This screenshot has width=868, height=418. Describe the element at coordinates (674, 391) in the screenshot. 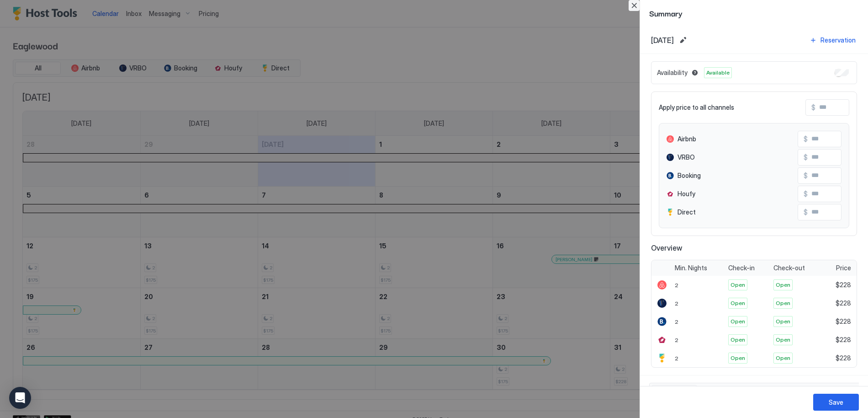

I see `button: Airbnb` at that location.